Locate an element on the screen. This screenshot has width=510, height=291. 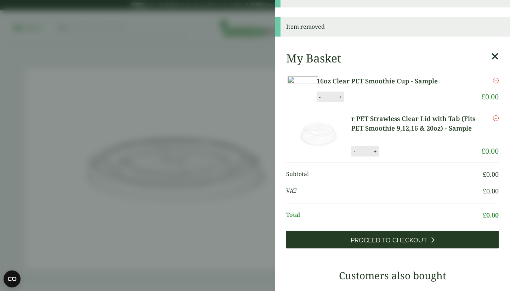
span: Subtotal is located at coordinates (385, 174).